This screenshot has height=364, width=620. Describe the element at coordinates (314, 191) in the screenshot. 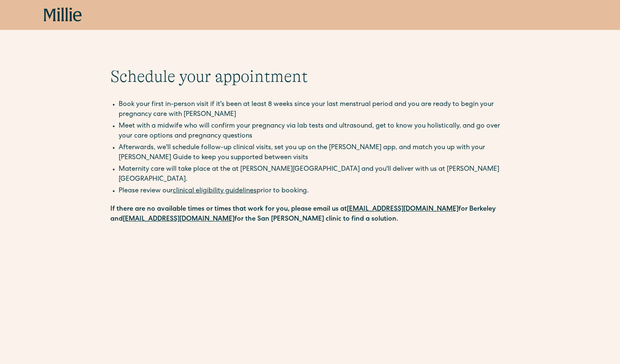

I see `li: Please review our prior to booking.` at that location.